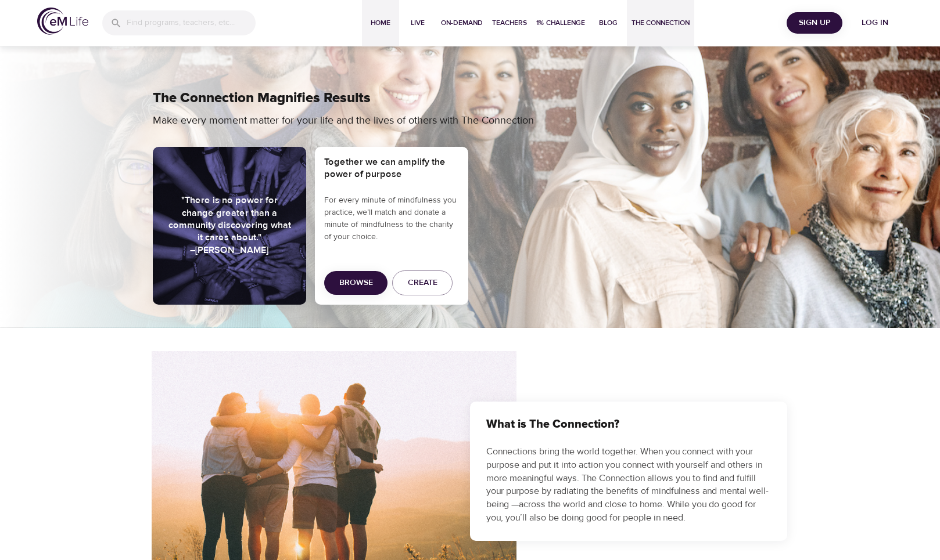  What do you see at coordinates (608, 23) in the screenshot?
I see `span: Blog` at bounding box center [608, 23].